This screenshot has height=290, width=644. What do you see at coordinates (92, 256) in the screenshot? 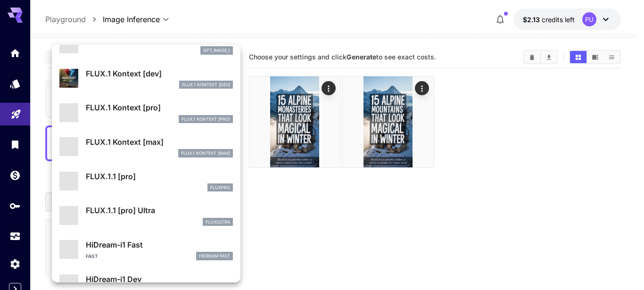
I see `p: Fast` at bounding box center [92, 256].